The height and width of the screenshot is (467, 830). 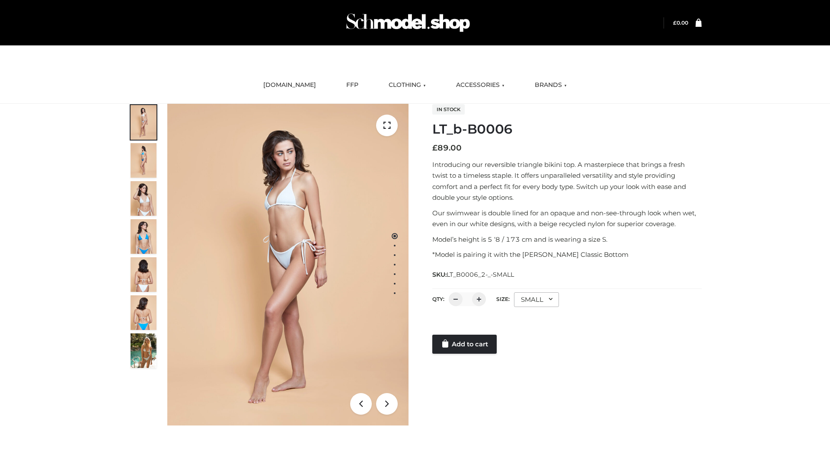 What do you see at coordinates (537, 300) in the screenshot?
I see `div: SMALL` at bounding box center [537, 300].